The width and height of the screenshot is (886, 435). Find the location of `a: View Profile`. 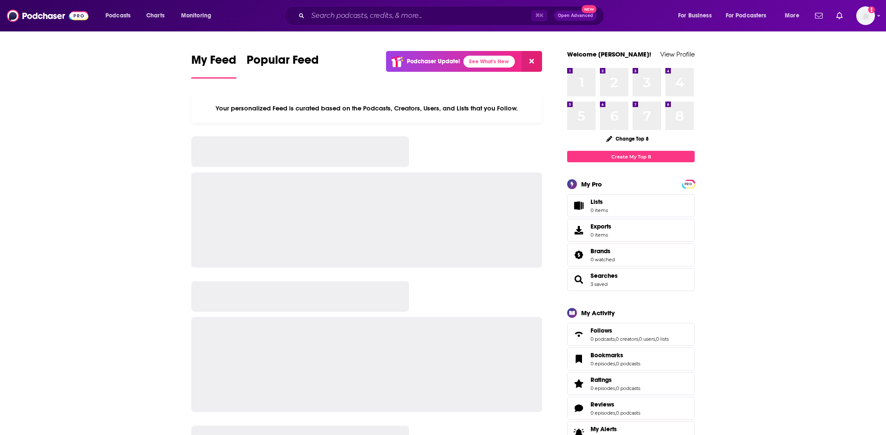

a: View Profile is located at coordinates (677, 54).